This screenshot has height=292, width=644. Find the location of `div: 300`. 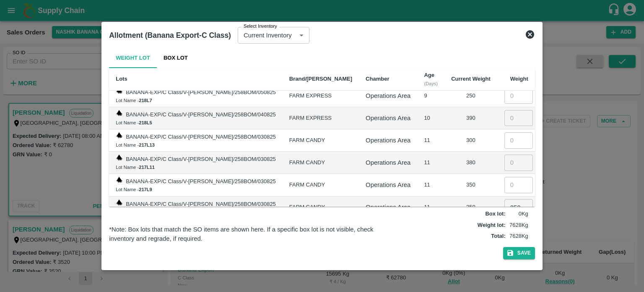

div: 300 is located at coordinates (471, 140).